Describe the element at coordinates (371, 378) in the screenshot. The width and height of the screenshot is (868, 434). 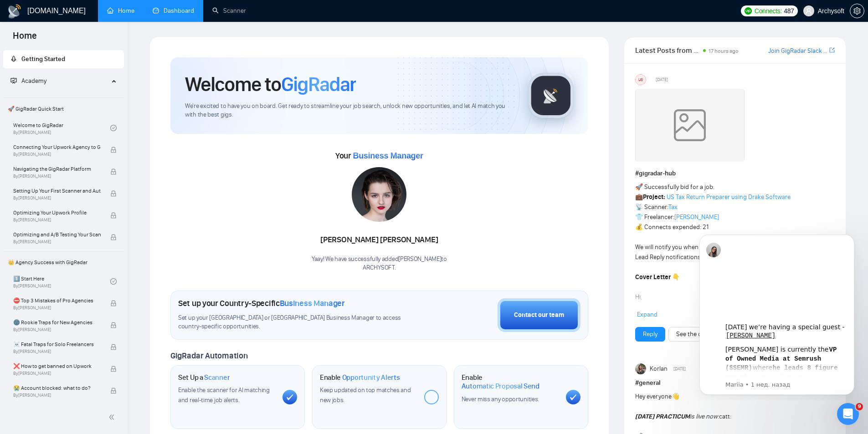
I see `span: Opportunity Alerts` at that location.